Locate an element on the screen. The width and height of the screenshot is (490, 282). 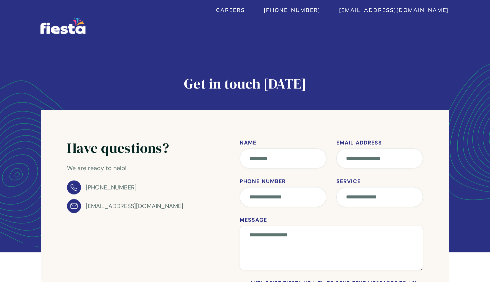
label: Service is located at coordinates (379, 182).